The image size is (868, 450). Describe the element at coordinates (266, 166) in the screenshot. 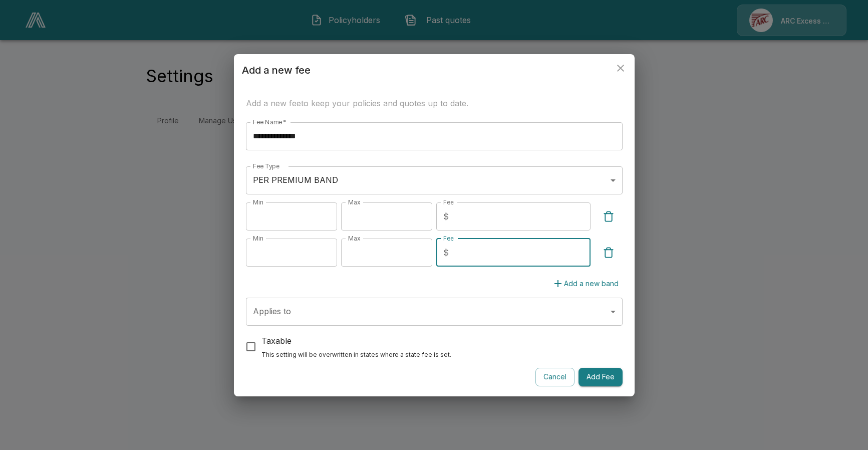

I see `label: Fee Type` at that location.